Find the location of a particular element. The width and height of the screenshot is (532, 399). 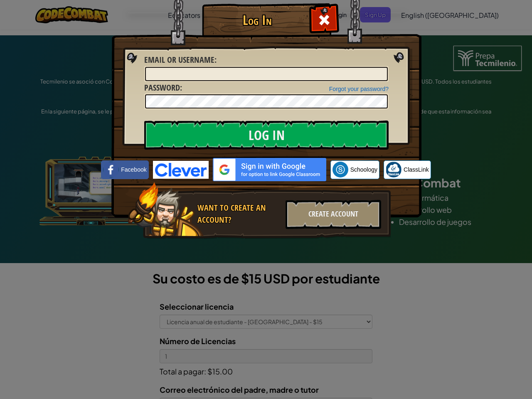

img: clever-logo-blue.png is located at coordinates (181, 170).